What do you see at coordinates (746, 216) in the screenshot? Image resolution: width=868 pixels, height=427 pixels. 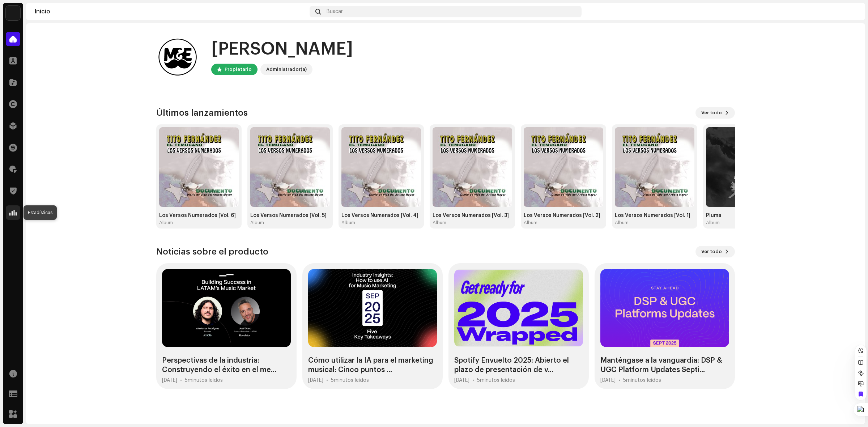 I see `div: Pluma` at bounding box center [746, 216].